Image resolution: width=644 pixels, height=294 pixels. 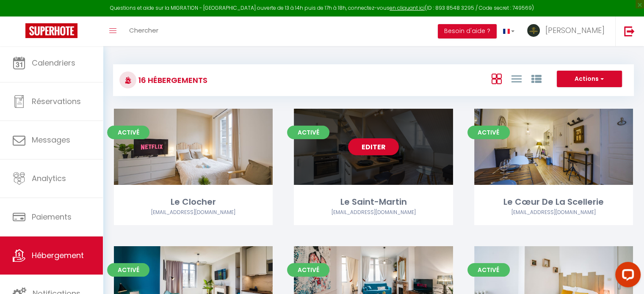 I want to click on img: Super Booking, so click(x=51, y=30).